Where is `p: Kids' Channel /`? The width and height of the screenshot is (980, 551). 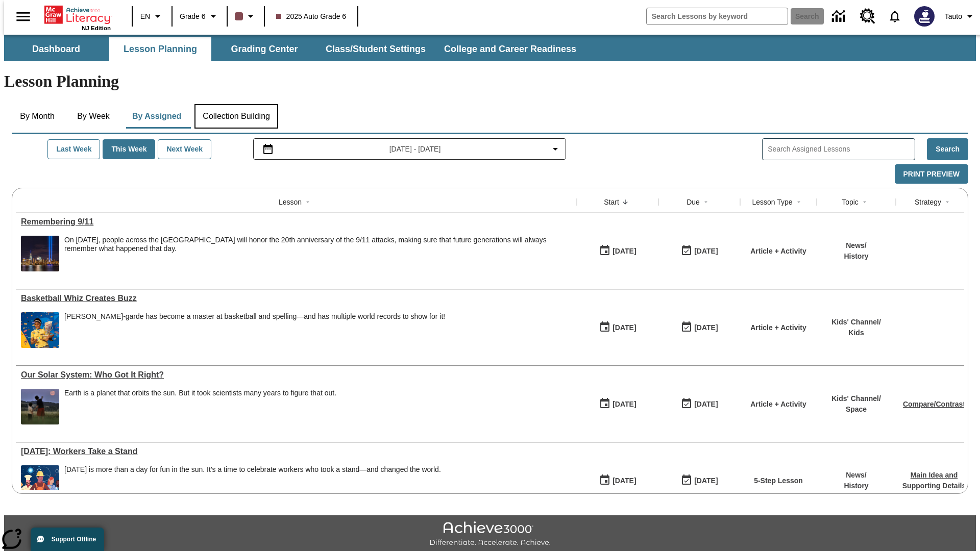 p: Kids' Channel / is located at coordinates (856, 398).